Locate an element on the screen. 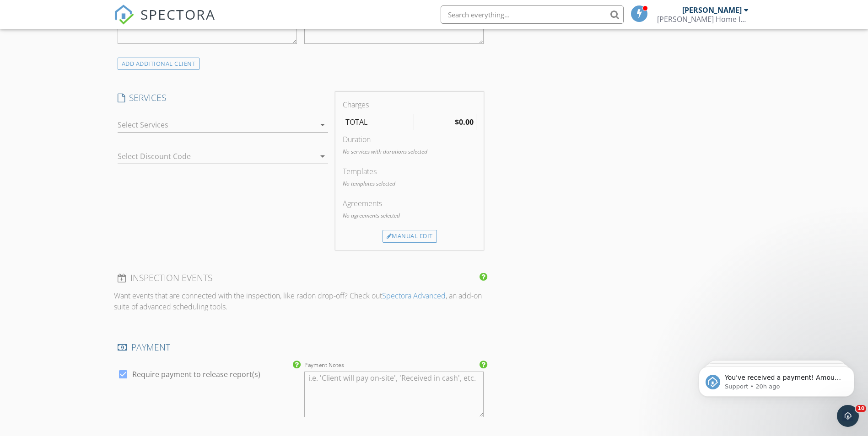 Image resolution: width=868 pixels, height=436 pixels. input: Search everything... is located at coordinates (532, 15).